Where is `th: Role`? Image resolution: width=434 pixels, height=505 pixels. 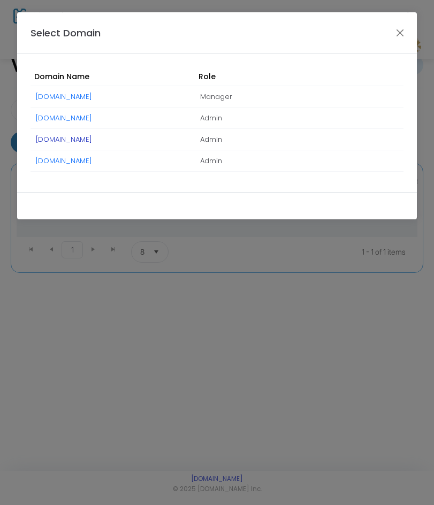
th: Role is located at coordinates (299, 77).